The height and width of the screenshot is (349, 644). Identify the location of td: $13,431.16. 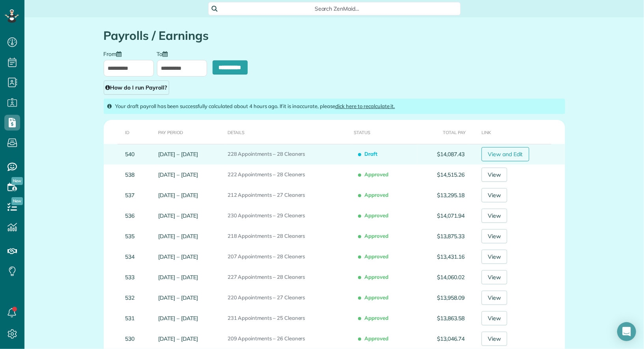
(442, 257).